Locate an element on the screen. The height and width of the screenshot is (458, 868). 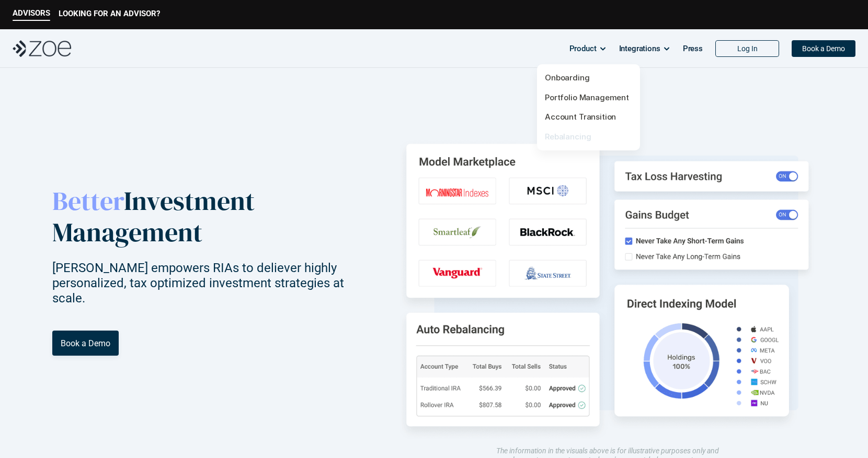
p: Product is located at coordinates (583, 49).